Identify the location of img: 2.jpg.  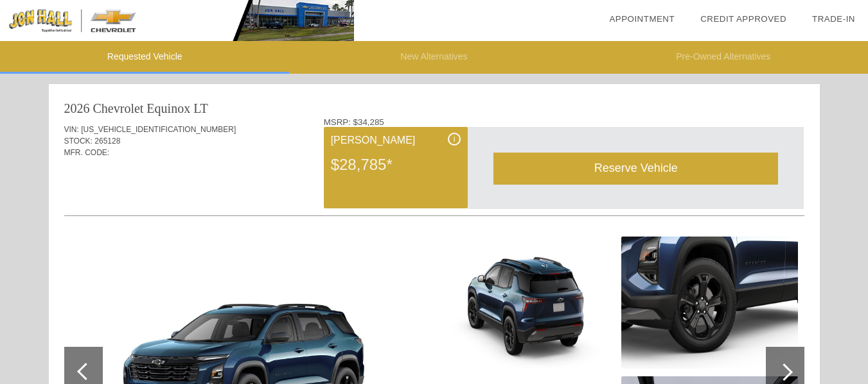
(526, 302).